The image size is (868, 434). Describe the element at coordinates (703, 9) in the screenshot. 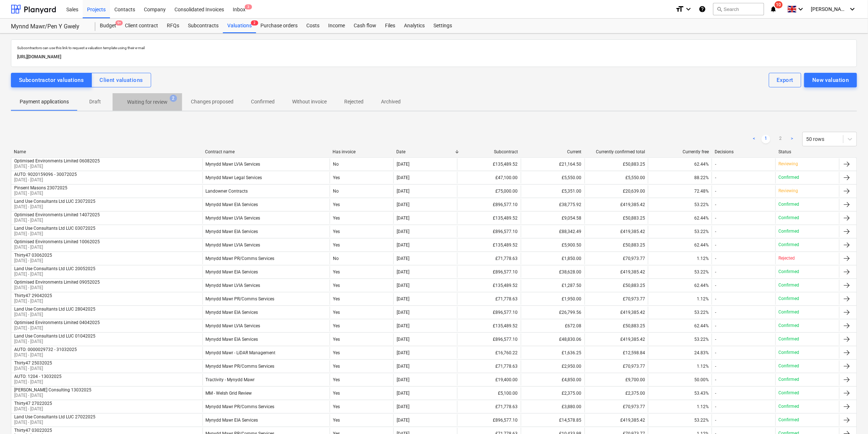

I see `i: Knowledge base` at that location.